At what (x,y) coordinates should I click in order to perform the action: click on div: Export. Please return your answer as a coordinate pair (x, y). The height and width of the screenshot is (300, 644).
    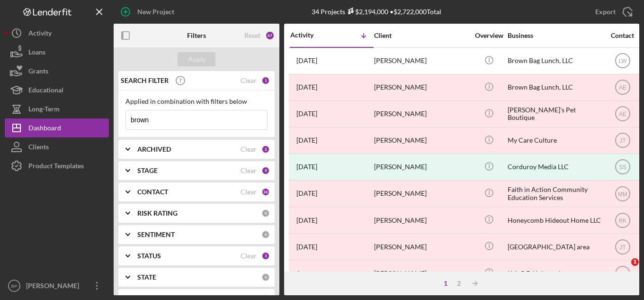
    Looking at the image, I should click on (605, 12).